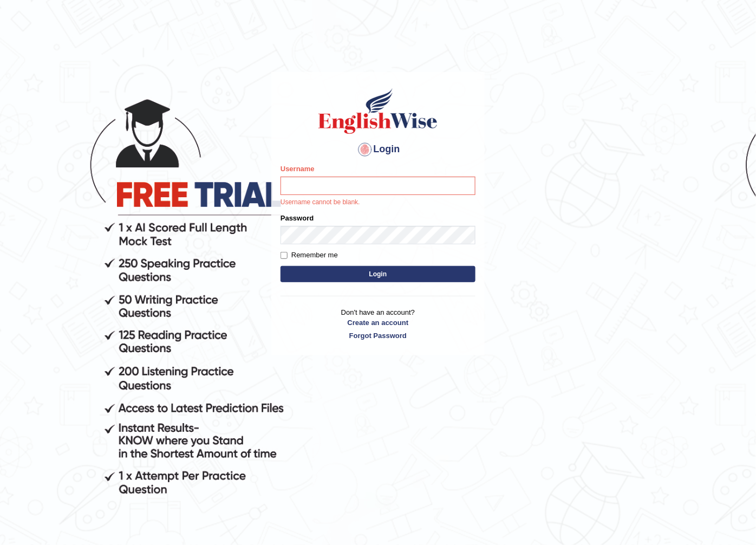 This screenshot has height=545, width=756. Describe the element at coordinates (378, 150) in the screenshot. I see `h4: Login` at that location.